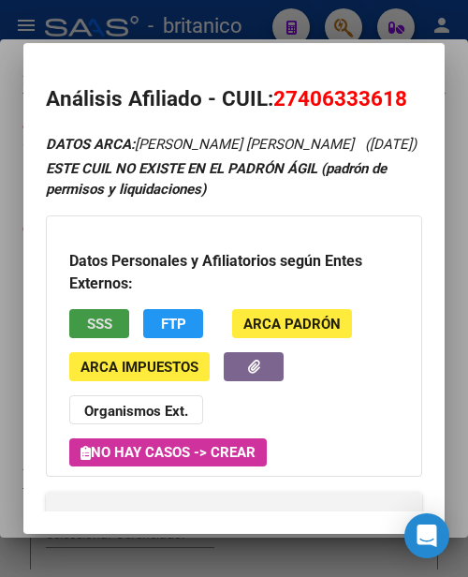 This screenshot has height=577, width=468. What do you see at coordinates (173, 324) in the screenshot?
I see `span: FTP` at bounding box center [173, 324].